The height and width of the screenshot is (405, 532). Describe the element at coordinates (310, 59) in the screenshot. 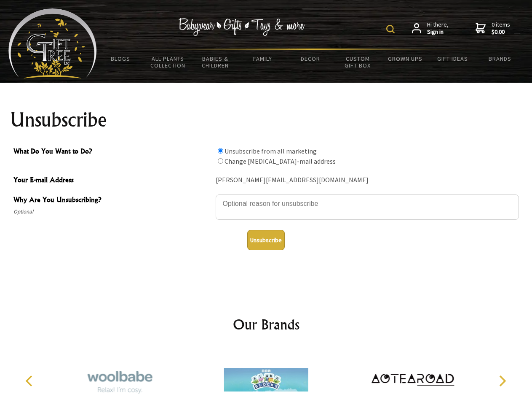

I see `a: Decor` at that location.